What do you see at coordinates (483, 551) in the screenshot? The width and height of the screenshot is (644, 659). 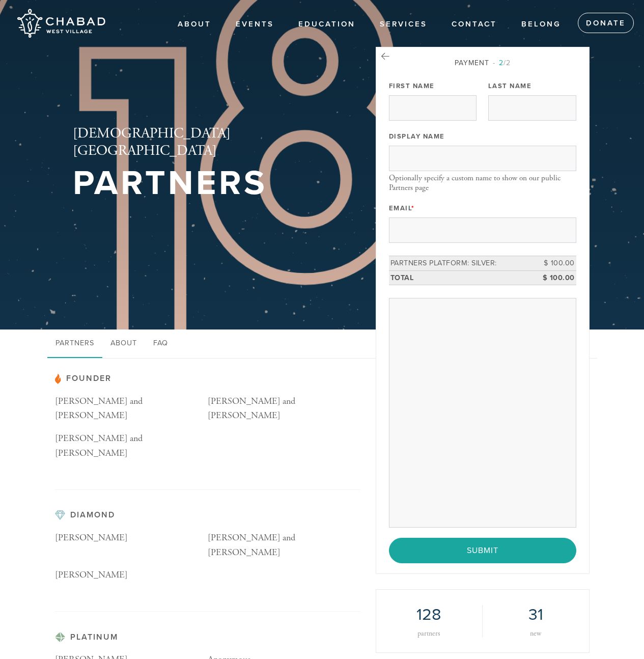 I see `input: Submit` at bounding box center [483, 551].